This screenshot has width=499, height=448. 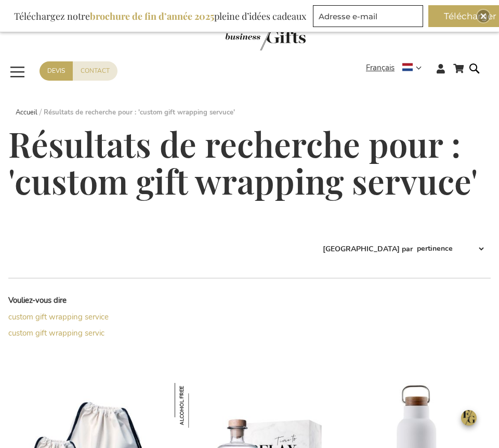 What do you see at coordinates (160, 16) in the screenshot?
I see `div: Téléchargez notre pleine d’idées cadeaux` at bounding box center [160, 16].